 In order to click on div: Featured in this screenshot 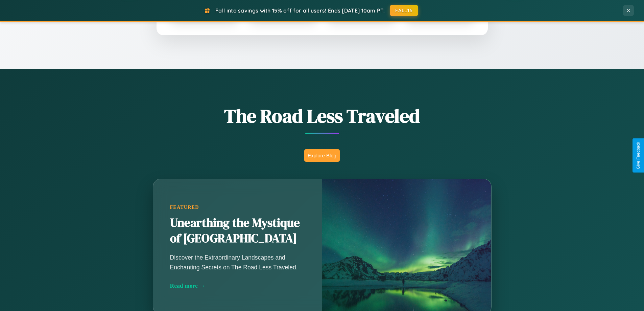, I will do `click(238, 207)`.